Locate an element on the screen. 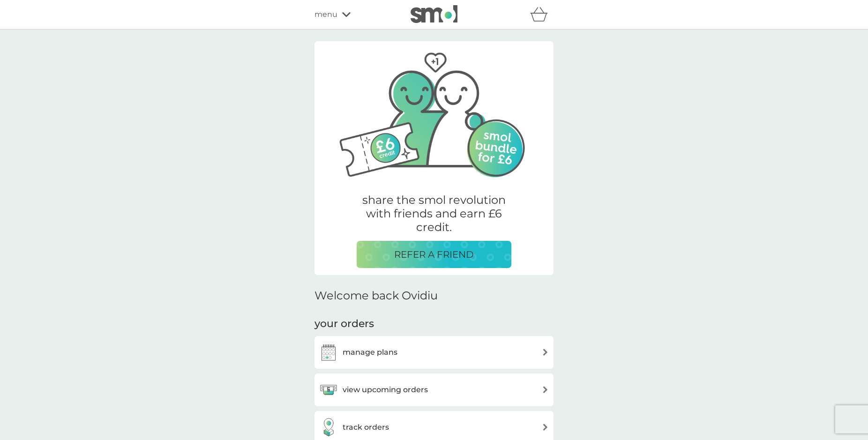 This screenshot has height=440, width=868. img: smol is located at coordinates (434, 14).